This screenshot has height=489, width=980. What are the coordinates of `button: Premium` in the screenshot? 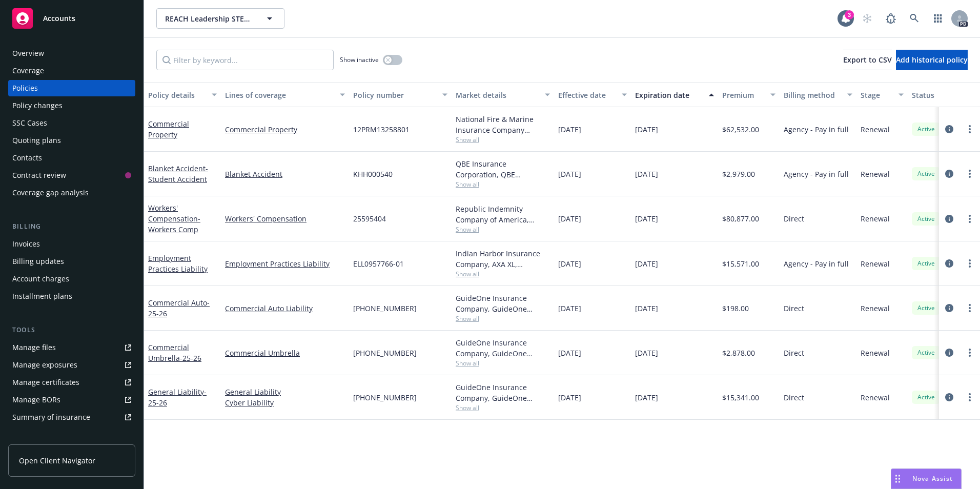 It's located at (749, 95).